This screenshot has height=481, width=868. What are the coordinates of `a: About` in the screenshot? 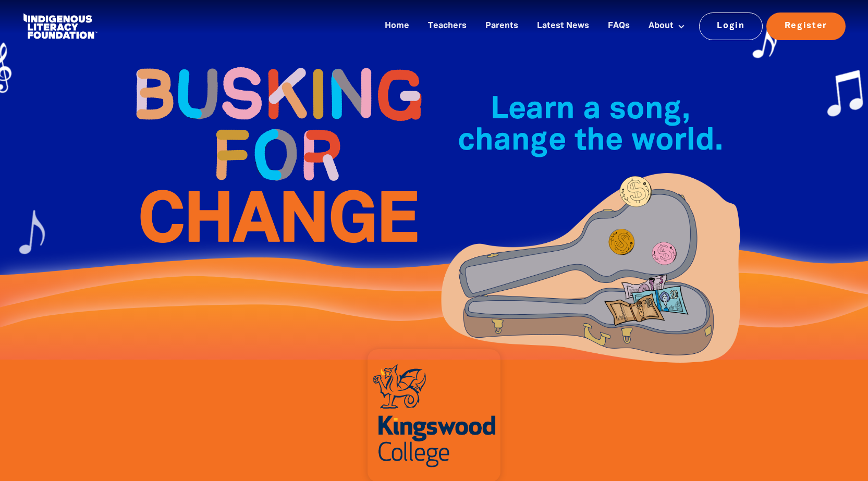 It's located at (667, 26).